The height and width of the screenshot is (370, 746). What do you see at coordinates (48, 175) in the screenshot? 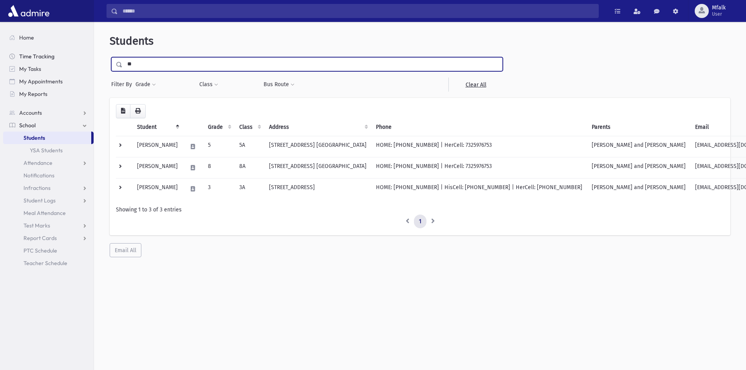
I see `a: Notifications` at bounding box center [48, 175].